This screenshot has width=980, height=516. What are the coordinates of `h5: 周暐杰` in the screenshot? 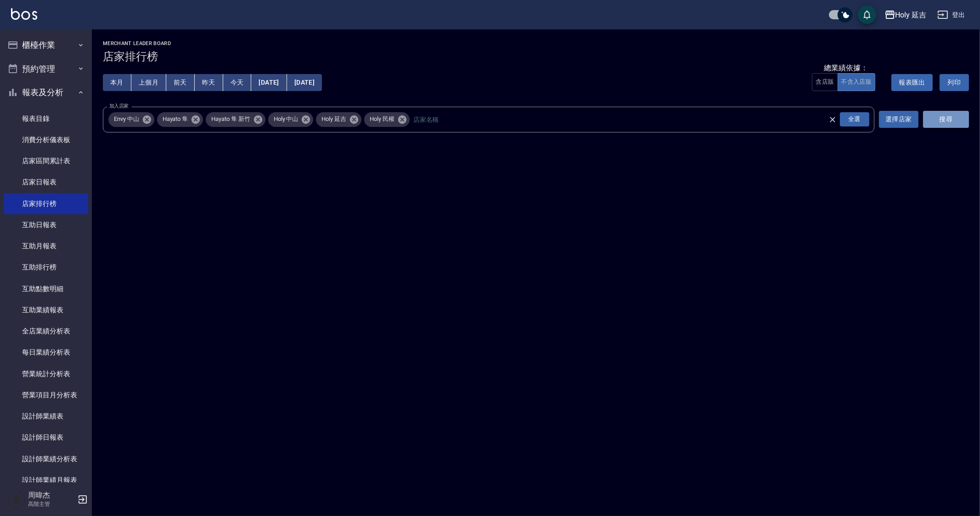 It's located at (51, 495).